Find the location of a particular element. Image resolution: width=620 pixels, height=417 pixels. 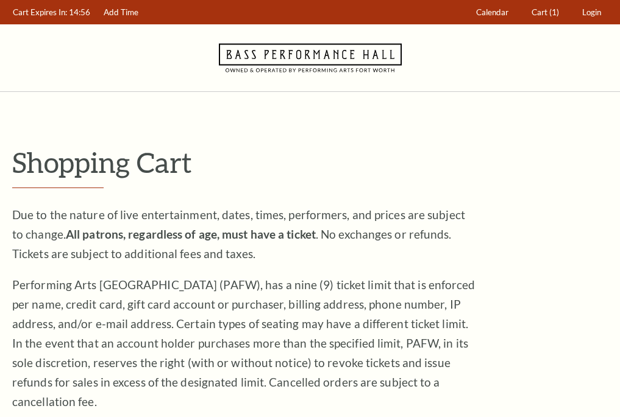

a: Login is located at coordinates (592, 12).